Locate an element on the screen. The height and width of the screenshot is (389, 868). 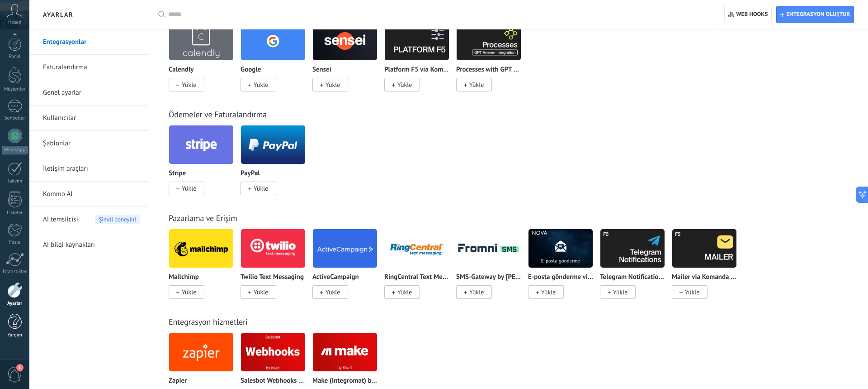
div: Stripe is located at coordinates (204, 165).